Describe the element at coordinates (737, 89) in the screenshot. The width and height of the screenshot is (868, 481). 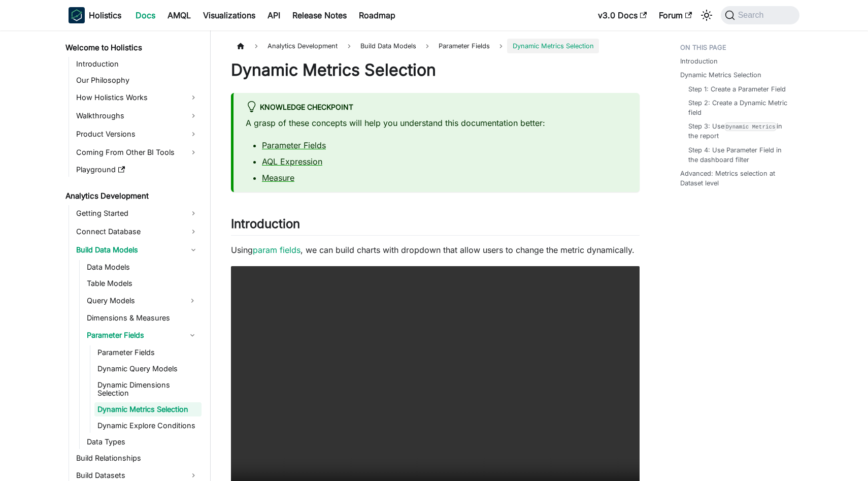
I see `a: Step 1: Create a Parameter Field` at that location.